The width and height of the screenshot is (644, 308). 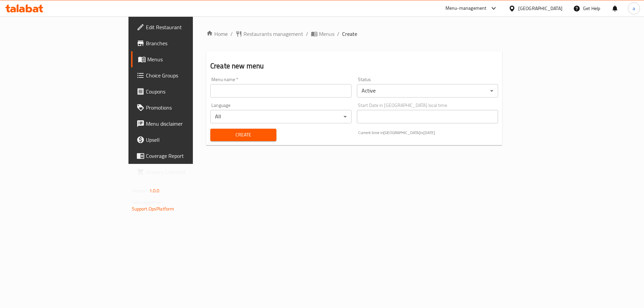 I want to click on a: Coverage Report, so click(x=183, y=156).